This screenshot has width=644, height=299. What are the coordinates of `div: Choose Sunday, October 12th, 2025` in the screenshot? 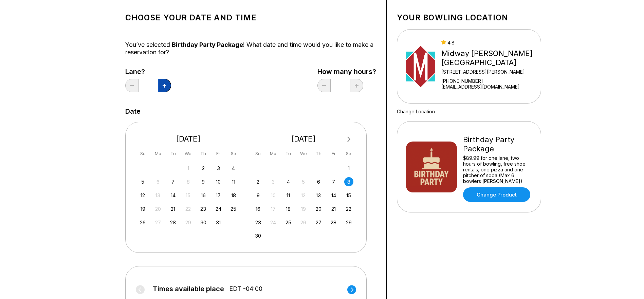 It's located at (142, 195).